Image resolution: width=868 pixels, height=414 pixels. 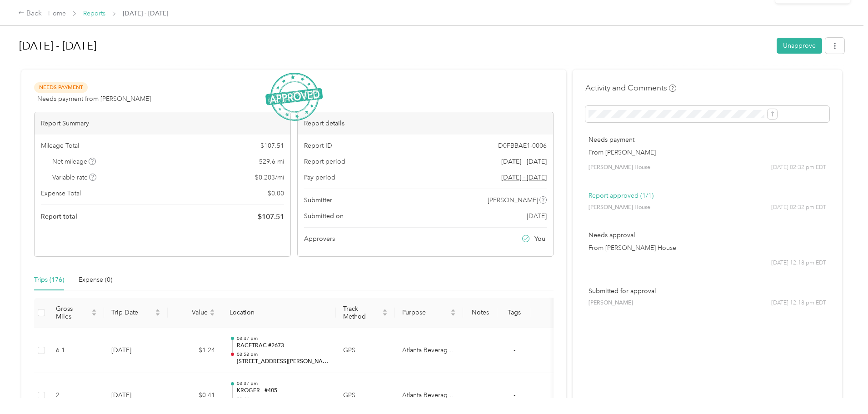 What do you see at coordinates (707, 235) in the screenshot?
I see `p: Needs approval` at bounding box center [707, 235].